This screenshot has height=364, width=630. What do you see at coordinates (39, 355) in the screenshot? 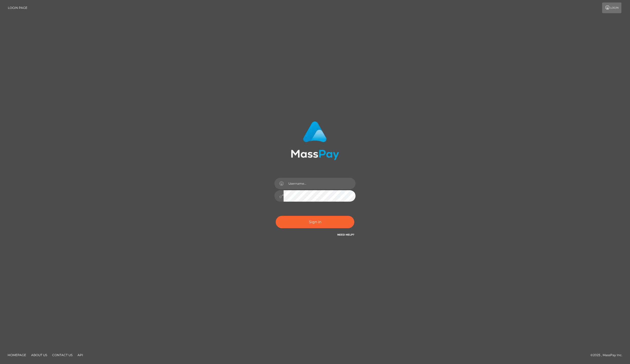
I see `a: About Us` at bounding box center [39, 355].